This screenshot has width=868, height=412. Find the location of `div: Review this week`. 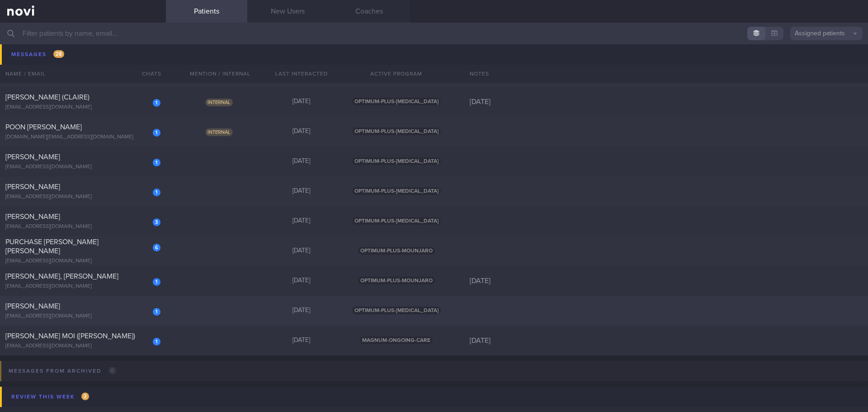

div: Review this week is located at coordinates (50, 397).